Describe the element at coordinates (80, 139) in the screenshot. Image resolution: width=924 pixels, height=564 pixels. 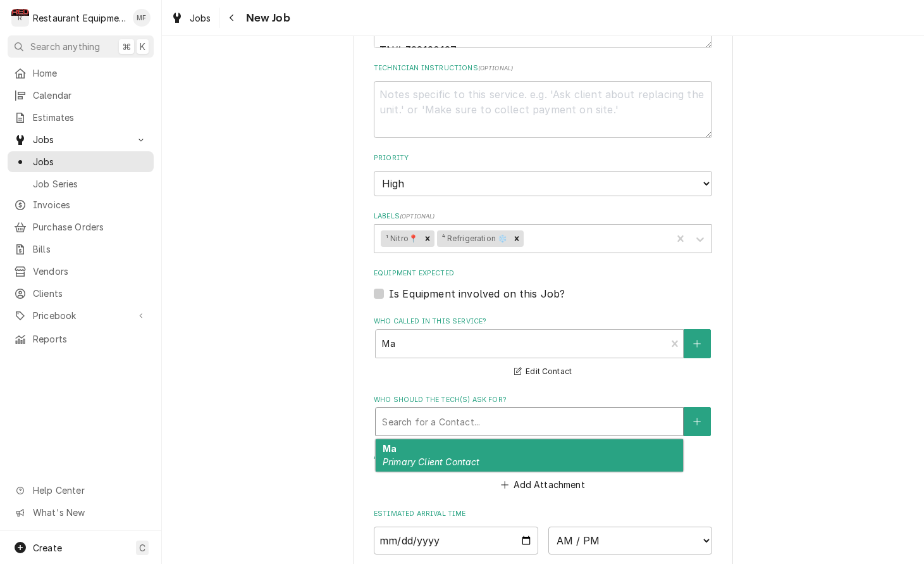
I see `a: Go to Jobs` at that location.